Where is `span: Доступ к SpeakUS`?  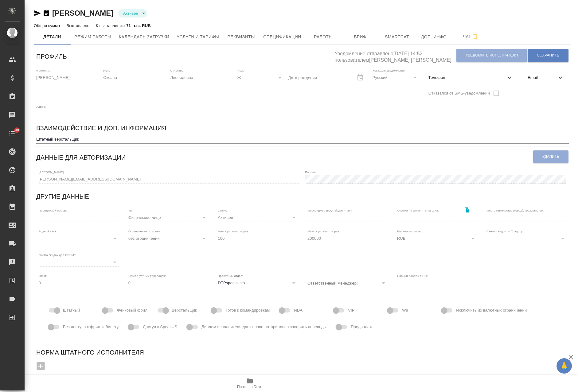
span: Доступ к SpeakUS is located at coordinates (160, 327).